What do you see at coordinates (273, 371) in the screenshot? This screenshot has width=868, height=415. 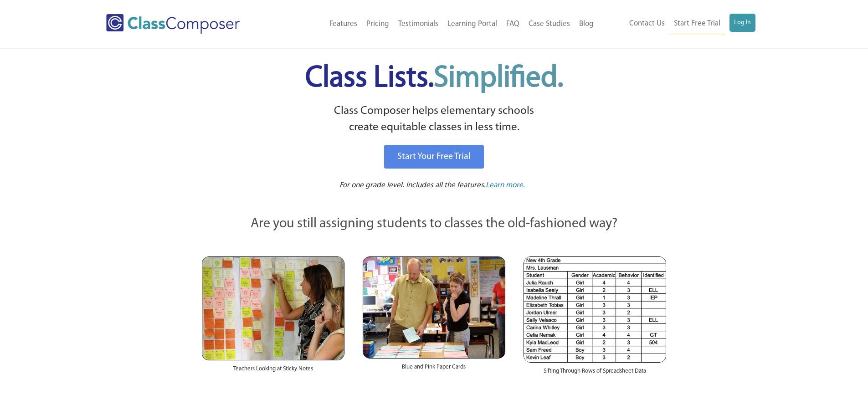 I see `div: Teachers Looking at Sticky Notes` at bounding box center [273, 371].